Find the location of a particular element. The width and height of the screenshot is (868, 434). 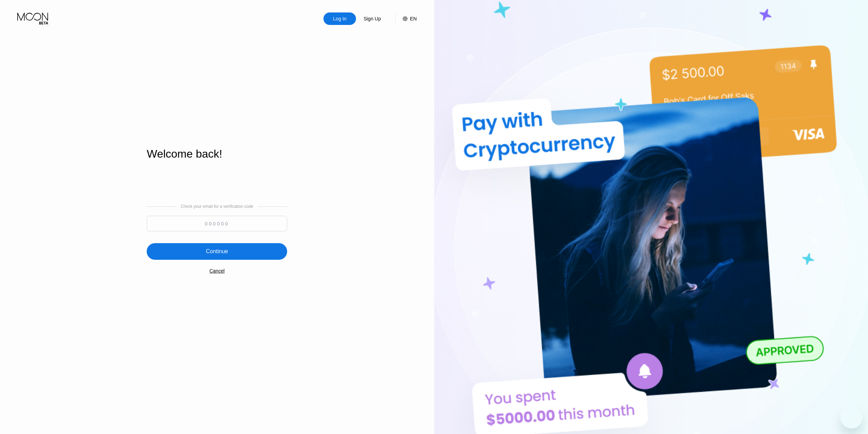

div: Welcome back! is located at coordinates (217, 154).